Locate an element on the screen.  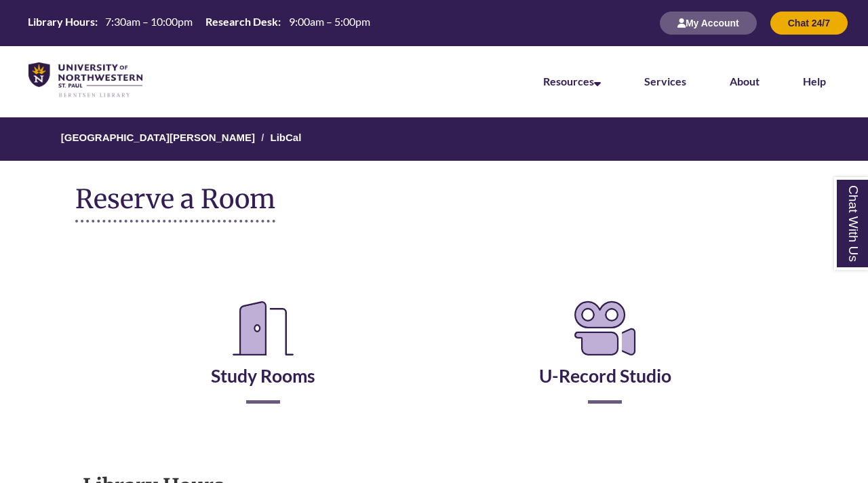
a: LibCal is located at coordinates (286, 137).